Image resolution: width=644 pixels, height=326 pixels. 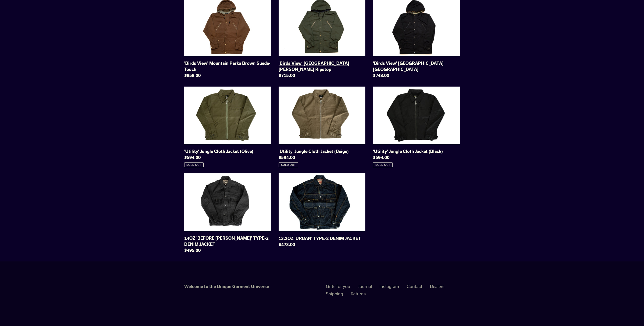 I want to click on a: Journal, so click(x=365, y=286).